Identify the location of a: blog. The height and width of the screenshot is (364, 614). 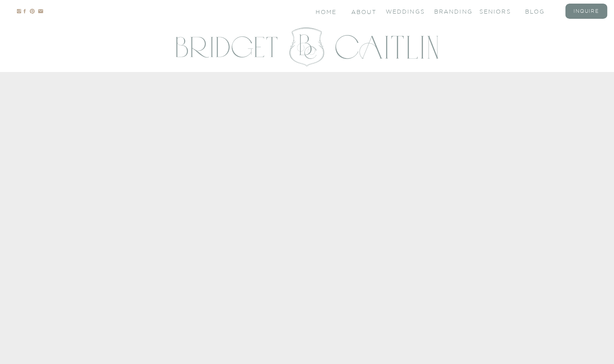
(541, 11).